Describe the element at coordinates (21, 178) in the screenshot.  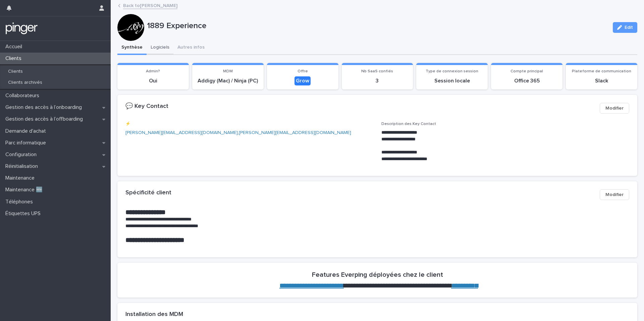
I see `p: Maintenance` at that location.